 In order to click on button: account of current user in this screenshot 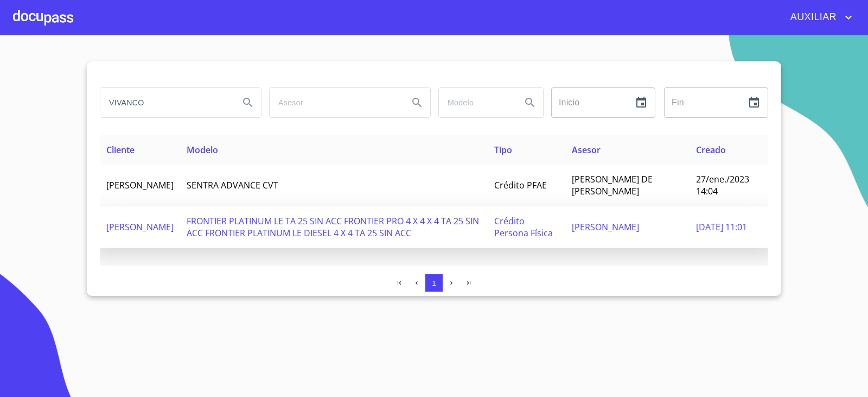, I will do `click(818, 17)`.